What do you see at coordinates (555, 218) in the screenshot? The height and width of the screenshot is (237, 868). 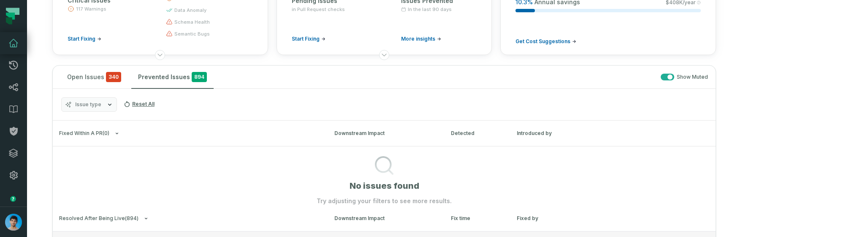 I see `div: Fixed by` at bounding box center [555, 218].